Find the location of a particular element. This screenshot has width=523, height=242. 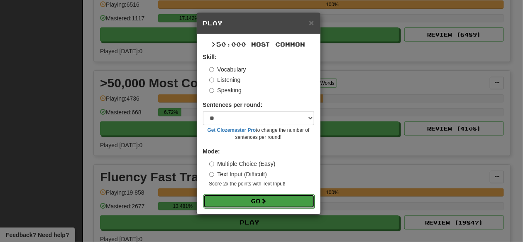

label: Listening is located at coordinates (225, 80).